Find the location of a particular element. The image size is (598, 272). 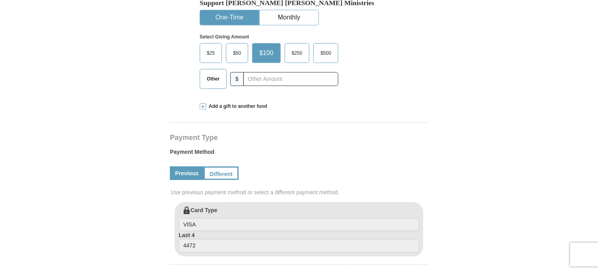

input: Card Type is located at coordinates (299, 225).